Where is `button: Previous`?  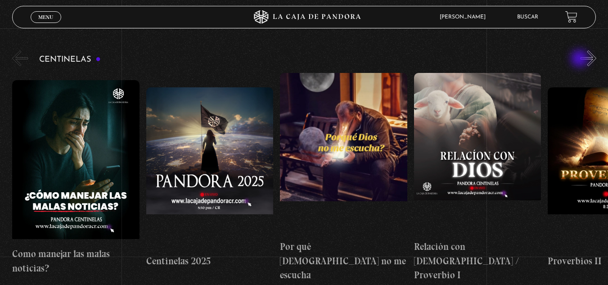
button: Previous is located at coordinates (20, 58).